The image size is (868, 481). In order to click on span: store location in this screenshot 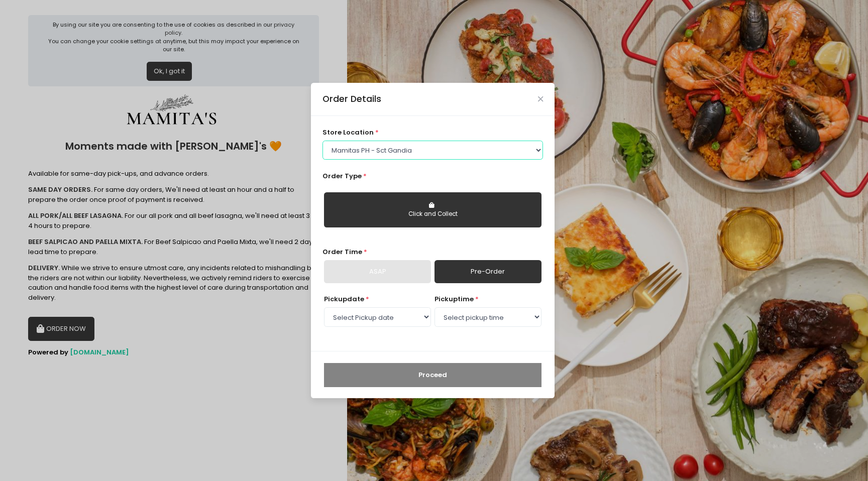, I will do `click(348, 132)`.